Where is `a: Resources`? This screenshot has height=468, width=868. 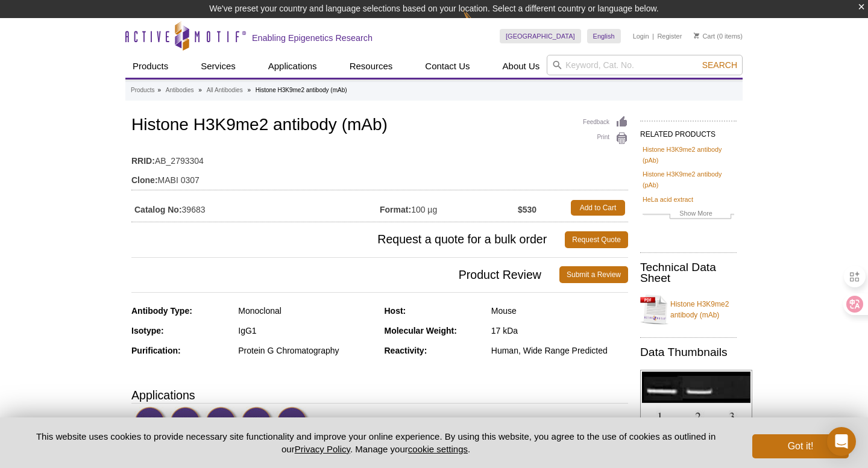
a: Resources is located at coordinates (372, 67).